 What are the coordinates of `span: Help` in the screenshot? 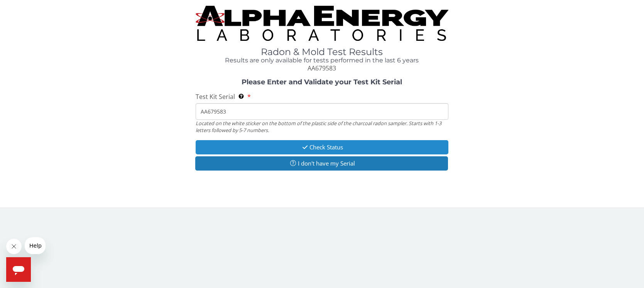 It's located at (11, 9).